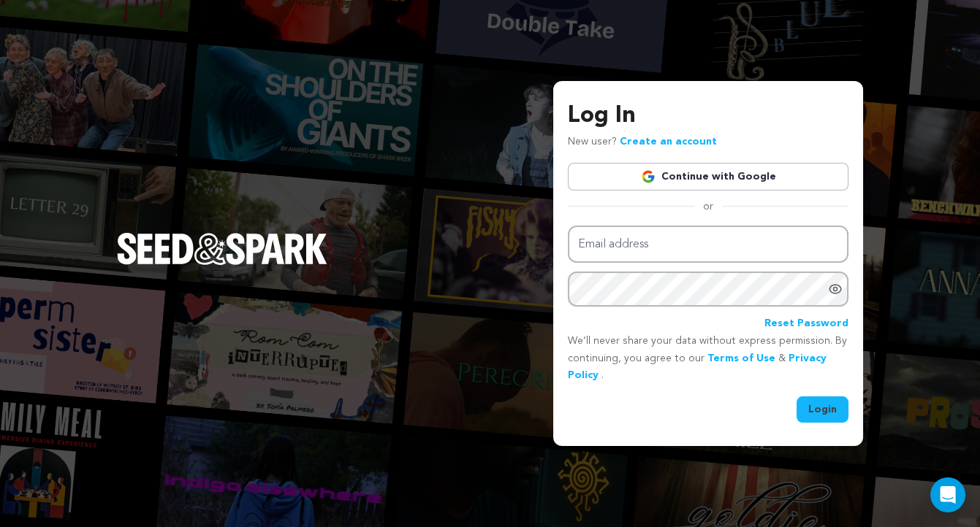 Image resolution: width=980 pixels, height=527 pixels. Describe the element at coordinates (708, 244) in the screenshot. I see `input: Email address` at that location.